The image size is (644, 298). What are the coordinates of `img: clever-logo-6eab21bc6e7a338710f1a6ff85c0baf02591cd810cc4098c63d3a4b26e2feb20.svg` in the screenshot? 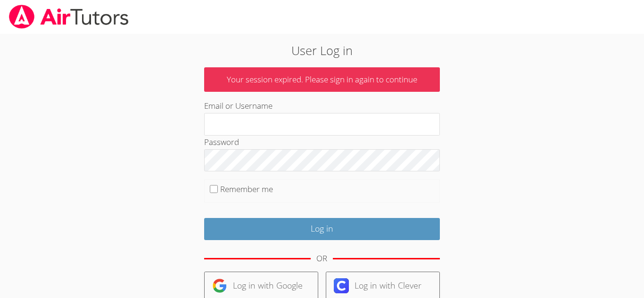 It's located at (341, 286).